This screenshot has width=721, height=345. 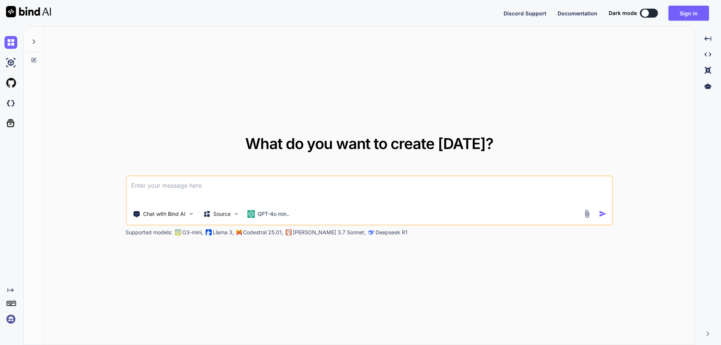 What do you see at coordinates (11, 103) in the screenshot?
I see `img: darkCloudIdeIcon` at bounding box center [11, 103].